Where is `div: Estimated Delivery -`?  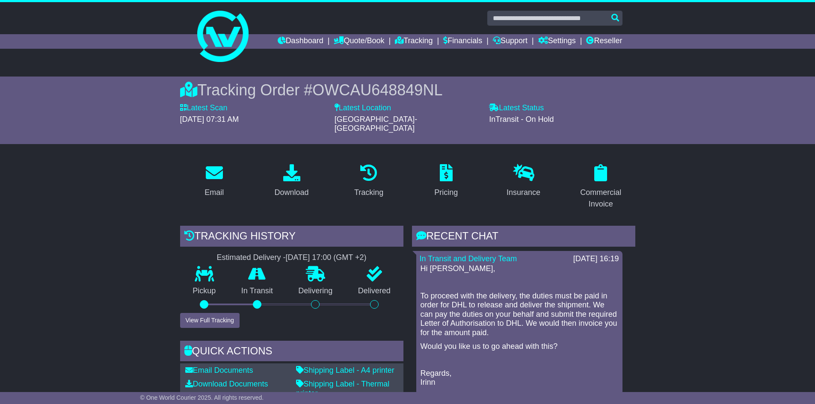
div: Estimated Delivery - is located at coordinates (292, 258).